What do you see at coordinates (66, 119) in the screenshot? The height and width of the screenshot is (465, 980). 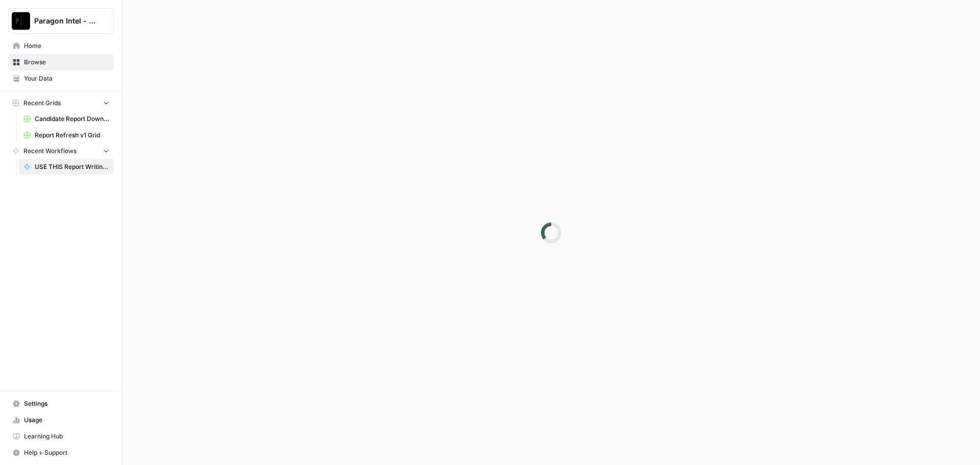 I see `a: Candidate Report Download Sheet` at bounding box center [66, 119].